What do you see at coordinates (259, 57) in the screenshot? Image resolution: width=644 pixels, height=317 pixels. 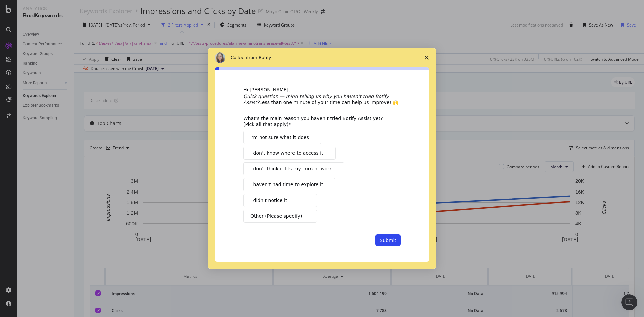 I see `span: from Botify` at bounding box center [259, 57].